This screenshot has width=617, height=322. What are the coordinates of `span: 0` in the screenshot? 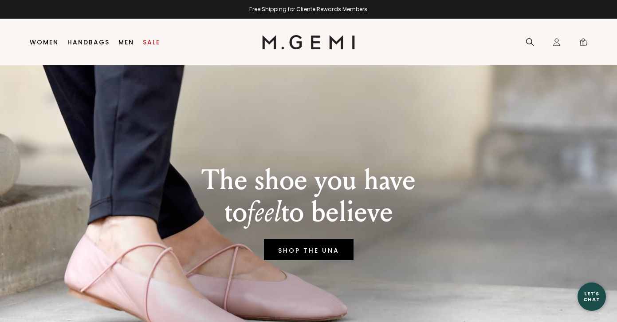 It's located at (584, 44).